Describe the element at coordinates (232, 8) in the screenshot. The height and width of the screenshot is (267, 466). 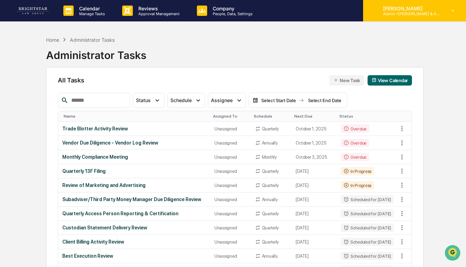
I see `p: Company` at that location.